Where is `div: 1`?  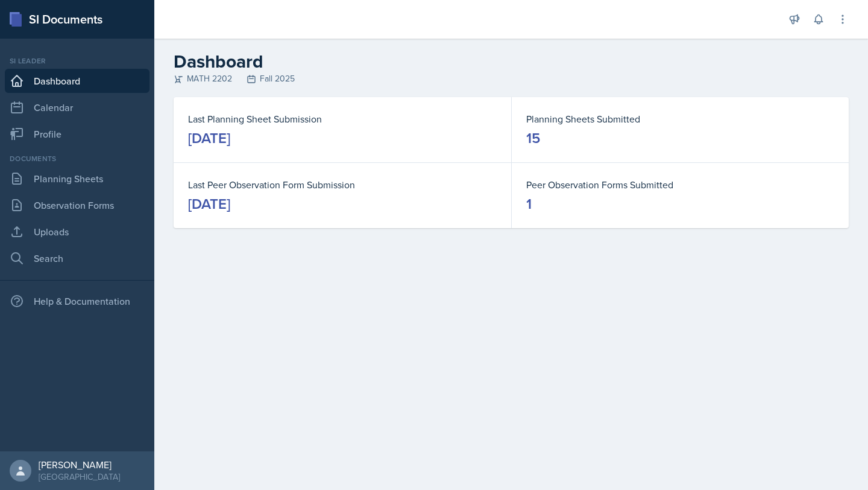 div: 1 is located at coordinates (528, 204).